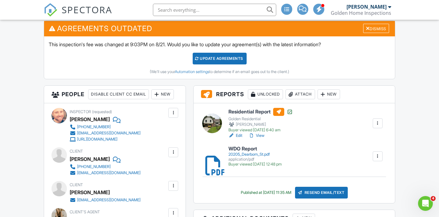 The image size is (439, 217). What do you see at coordinates (257, 136) in the screenshot?
I see `a: View` at bounding box center [257, 136].